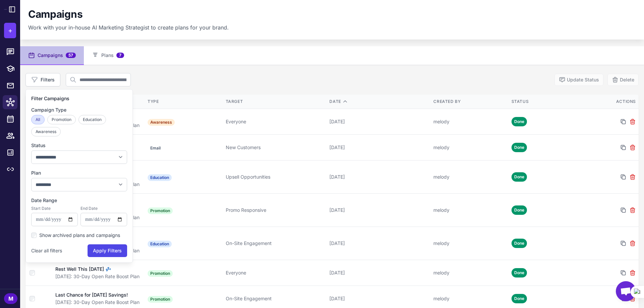 Image resolution: width=644 pixels, height=308 pixels. I want to click on h1: Campaigns, so click(55, 14).